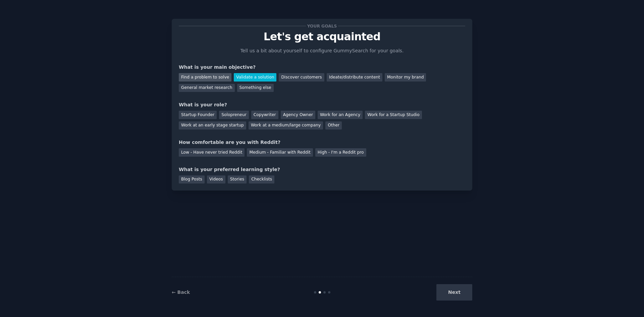  Describe the element at coordinates (322, 37) in the screenshot. I see `p: Let's get acquainted` at that location.